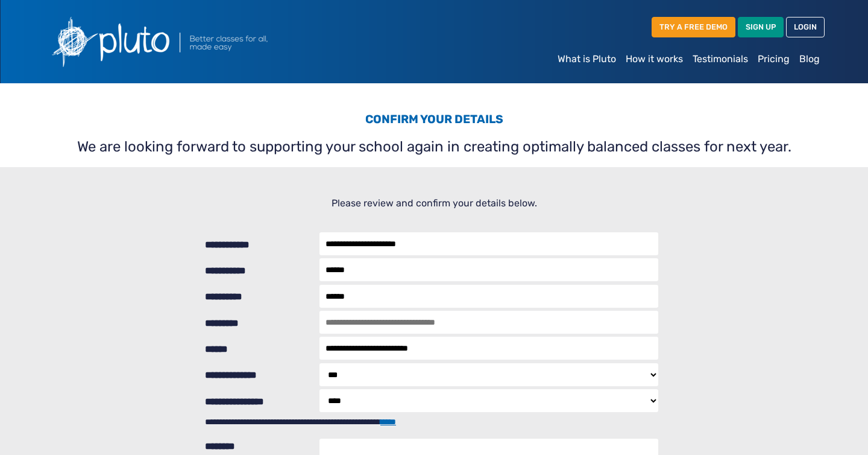 Image resolution: width=868 pixels, height=455 pixels. Describe the element at coordinates (587, 59) in the screenshot. I see `a: What is Pluto` at that location.